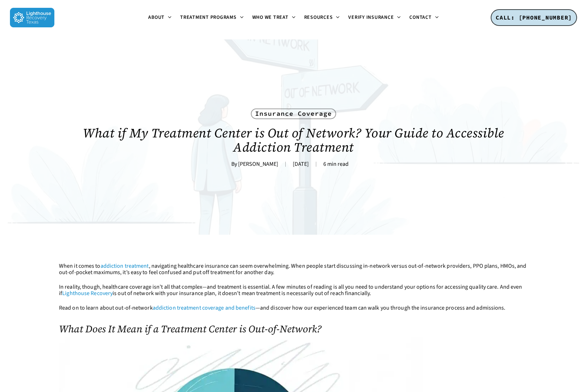 This screenshot has width=587, height=392. Describe the element at coordinates (160, 18) in the screenshot. I see `a: About` at that location.